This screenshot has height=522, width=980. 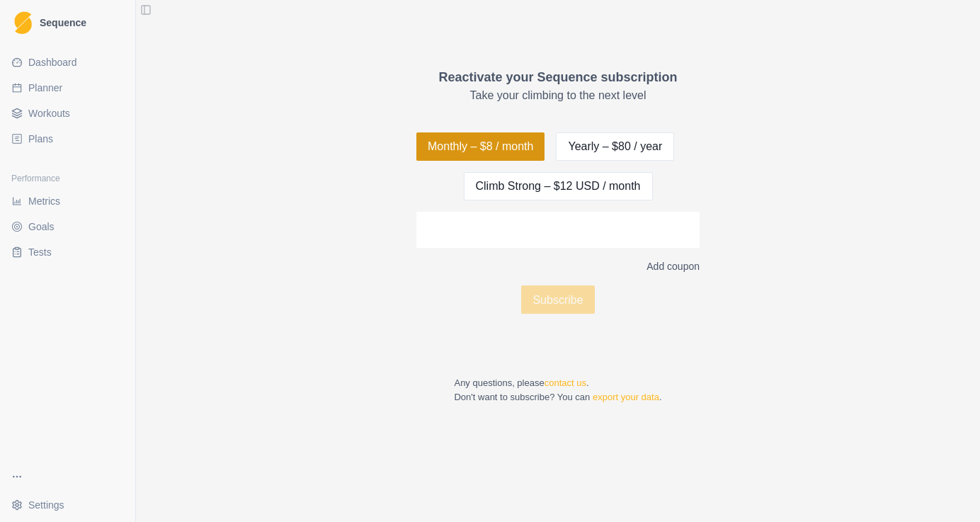 I want to click on button: Subscribe, so click(x=557, y=299).